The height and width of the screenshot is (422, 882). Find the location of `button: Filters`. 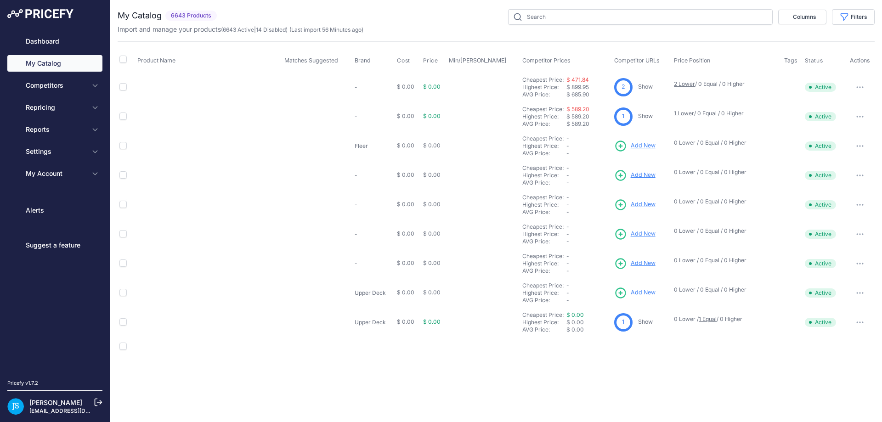

button: Filters is located at coordinates (853, 17).